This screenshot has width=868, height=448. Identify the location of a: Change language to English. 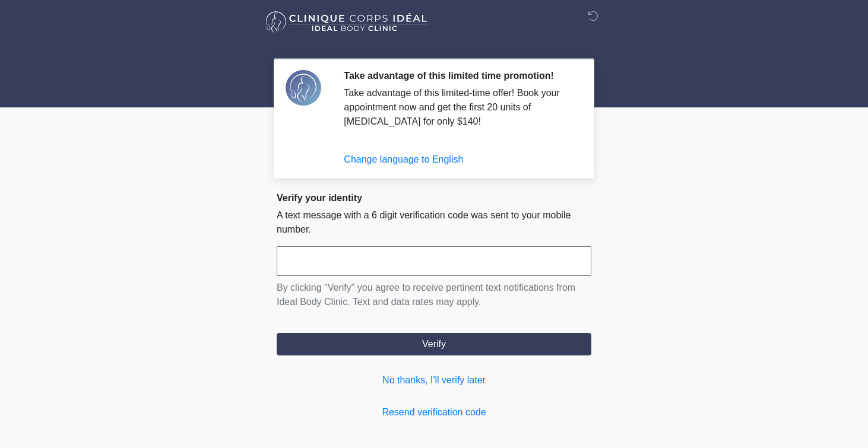
(403, 159).